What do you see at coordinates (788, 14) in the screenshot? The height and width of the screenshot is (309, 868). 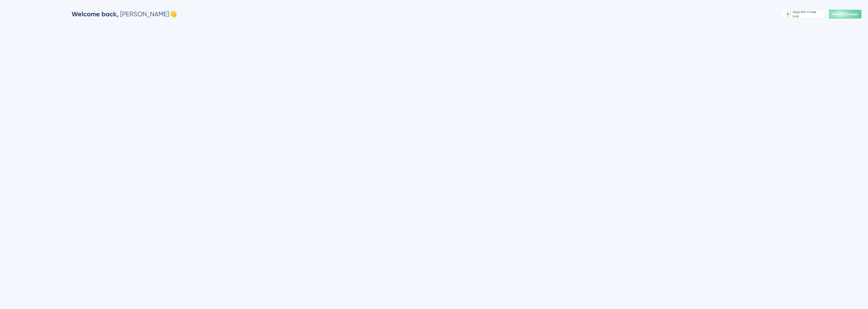 I see `div: 8` at bounding box center [788, 14].